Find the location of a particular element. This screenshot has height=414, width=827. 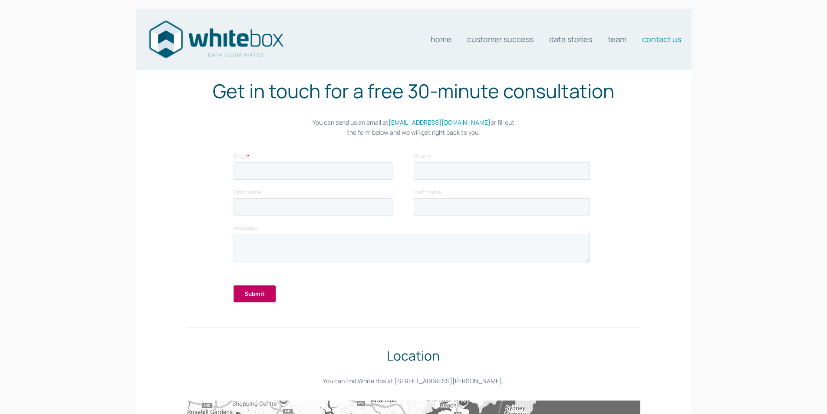

span: Phone is located at coordinates (189, 4).